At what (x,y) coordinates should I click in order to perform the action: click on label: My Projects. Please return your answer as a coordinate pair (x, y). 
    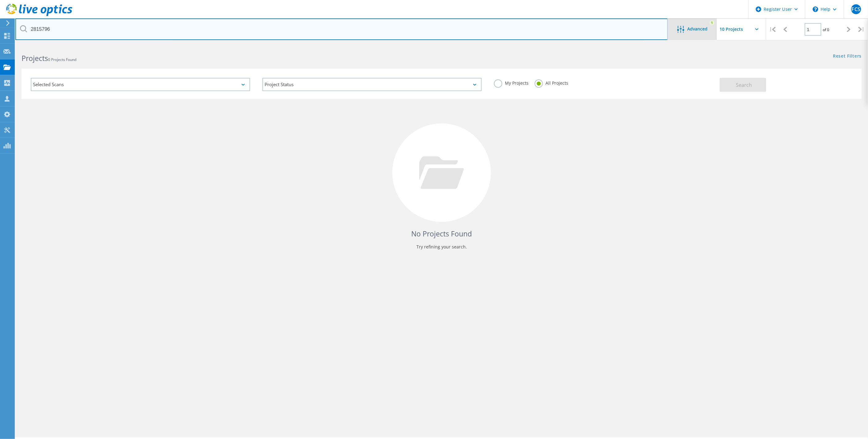
    Looking at the image, I should click on (511, 82).